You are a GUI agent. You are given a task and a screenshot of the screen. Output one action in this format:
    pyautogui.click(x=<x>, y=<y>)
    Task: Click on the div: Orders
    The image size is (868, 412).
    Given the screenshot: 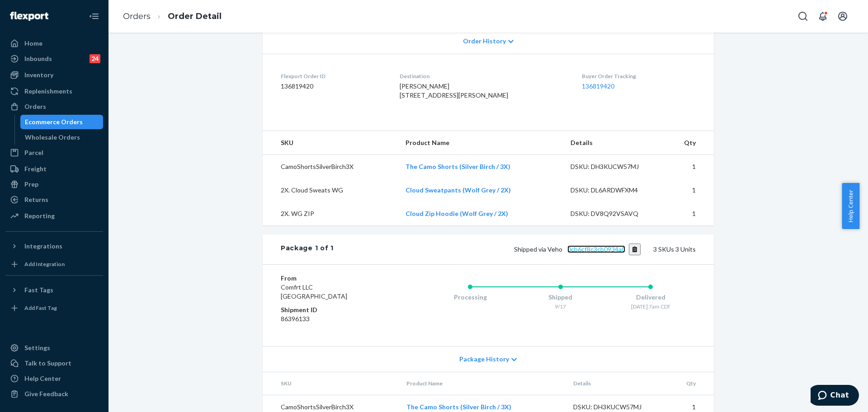 What is the action you would take?
    pyautogui.click(x=35, y=106)
    